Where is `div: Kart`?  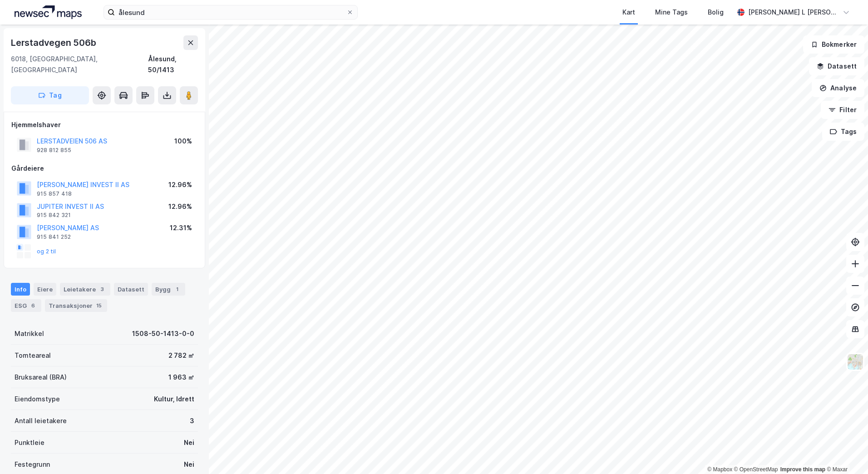
div: Kart is located at coordinates (629, 12).